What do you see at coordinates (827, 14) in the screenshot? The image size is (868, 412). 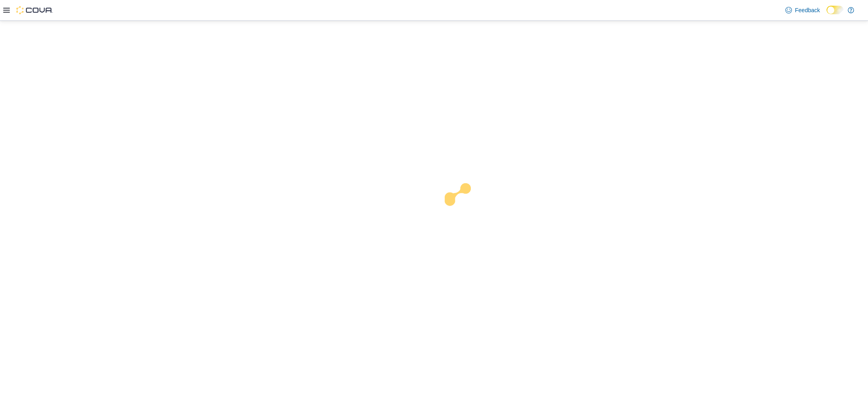 I see `span: Dark Mode` at bounding box center [827, 14].